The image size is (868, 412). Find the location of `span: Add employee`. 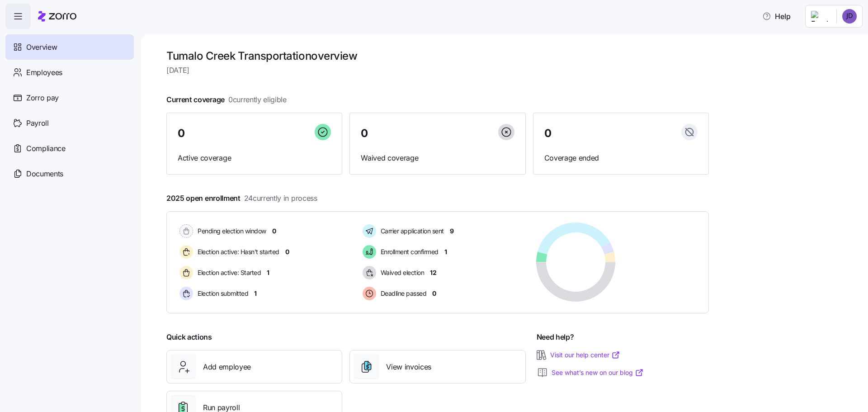

span: Add employee is located at coordinates (227, 367).